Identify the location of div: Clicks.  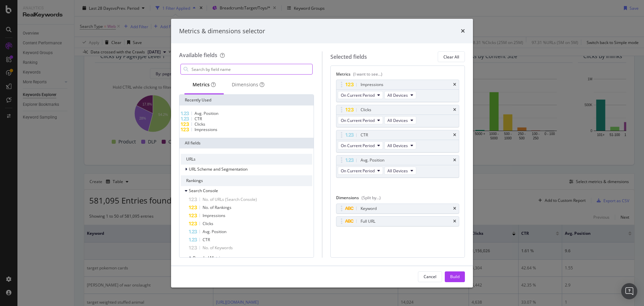
(366, 110).